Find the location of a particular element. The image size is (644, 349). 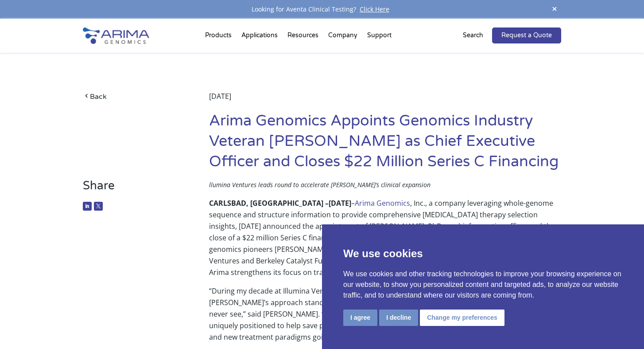

a: Click Here is located at coordinates (375, 9).